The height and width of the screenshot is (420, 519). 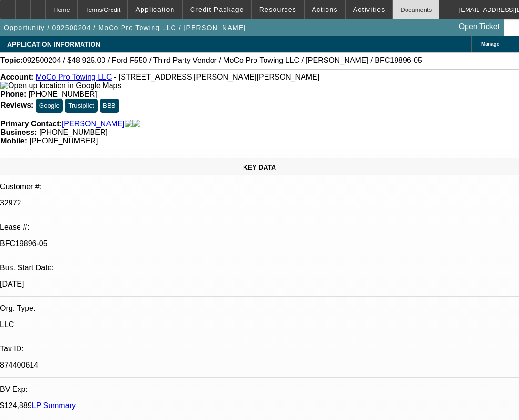 I want to click on a: Open Ticket, so click(x=479, y=26).